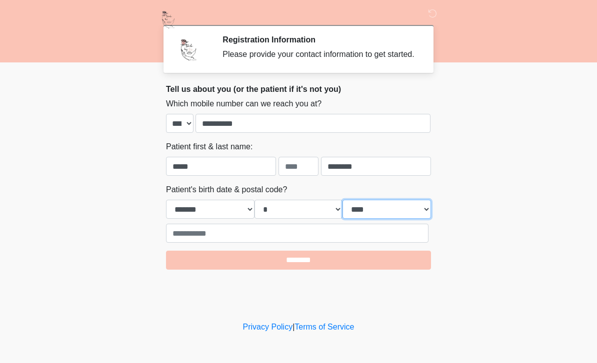 This screenshot has height=363, width=597. Describe the element at coordinates (188, 50) in the screenshot. I see `img: Agent Avatar` at that location.